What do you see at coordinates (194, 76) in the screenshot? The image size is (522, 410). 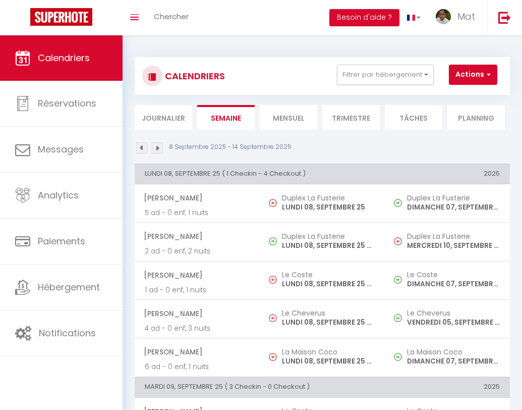 I see `h3: CALENDRIERS` at bounding box center [194, 76].